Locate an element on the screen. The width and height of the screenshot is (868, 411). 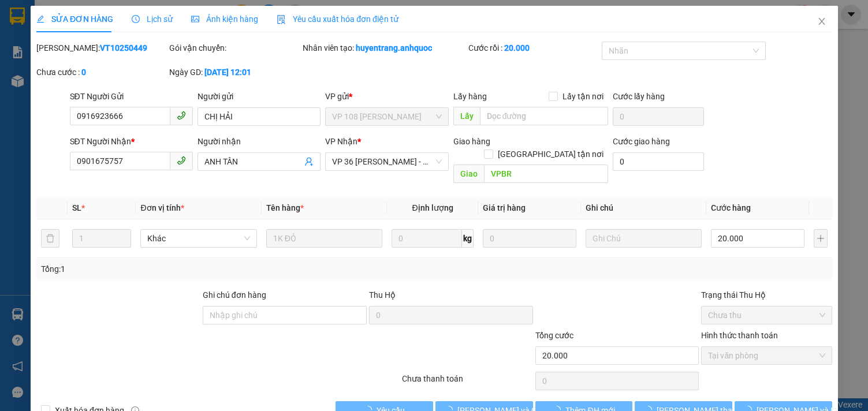
label: Hình thức thanh toán is located at coordinates (739, 336).